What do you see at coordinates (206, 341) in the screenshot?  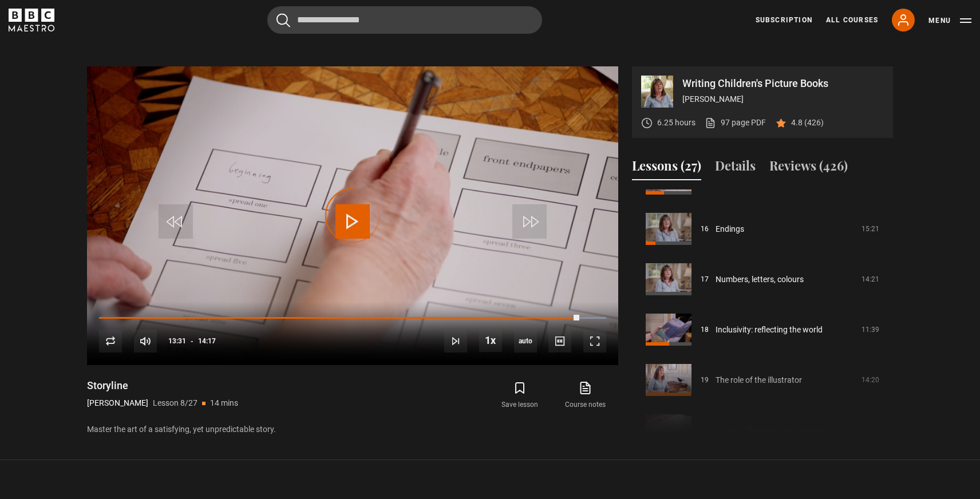 I see `span: 14:17` at bounding box center [206, 341].